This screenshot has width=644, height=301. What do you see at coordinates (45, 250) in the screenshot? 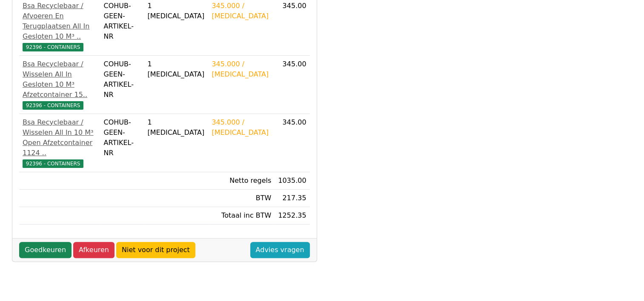
I see `a: Goedkeuren` at bounding box center [45, 250].